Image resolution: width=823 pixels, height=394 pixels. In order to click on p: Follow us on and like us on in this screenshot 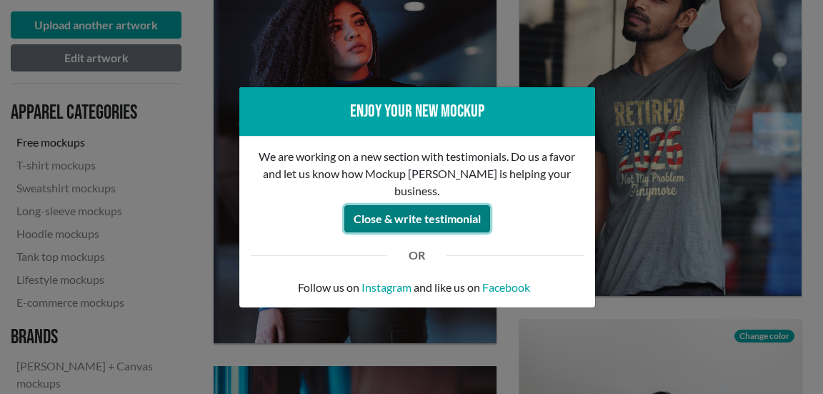, I will do `click(417, 287)`.